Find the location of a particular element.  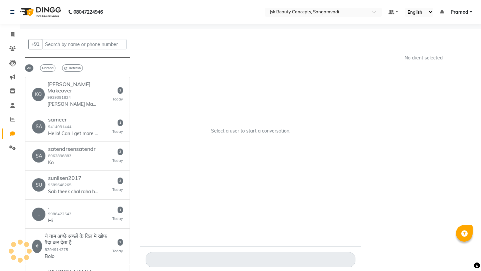

div: SU is located at coordinates (39, 185).